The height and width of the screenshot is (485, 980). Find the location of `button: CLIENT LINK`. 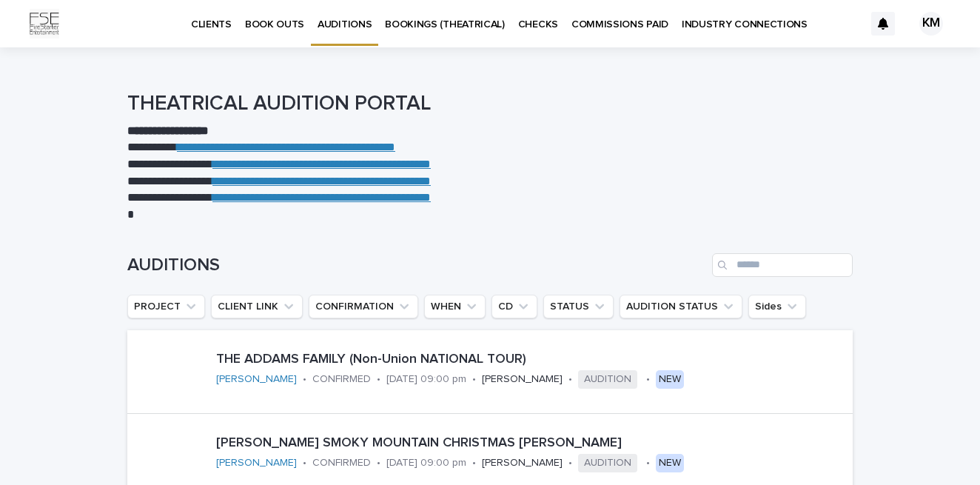

button: CLIENT LINK is located at coordinates (257, 306).